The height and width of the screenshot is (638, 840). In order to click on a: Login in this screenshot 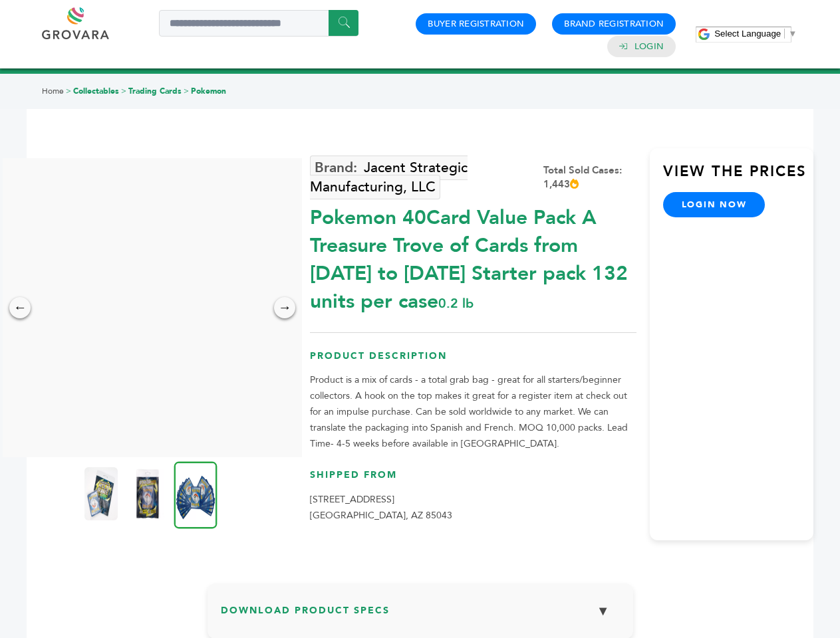, I will do `click(649, 46)`.